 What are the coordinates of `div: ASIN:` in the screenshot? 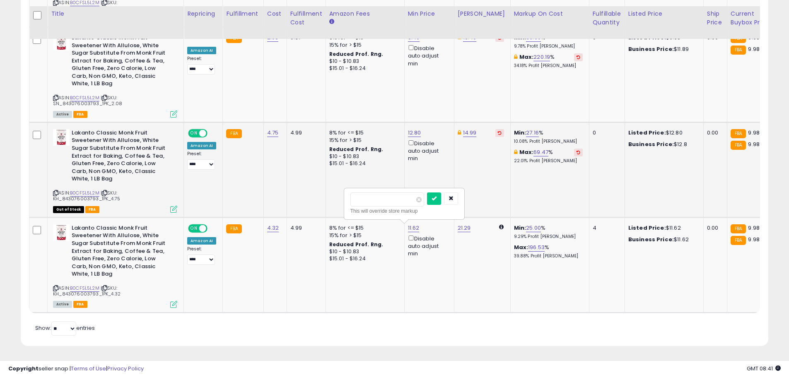 It's located at (115, 171).